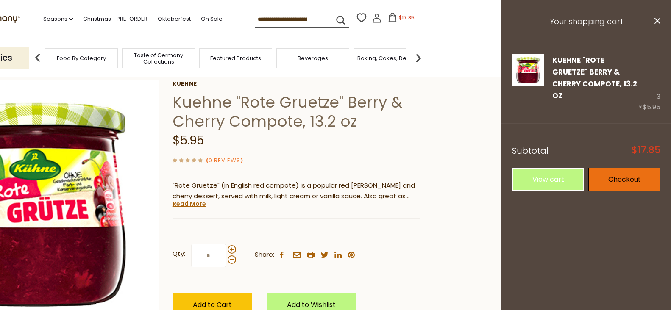  Describe the element at coordinates (81, 58) in the screenshot. I see `span: Food By Category` at that location.